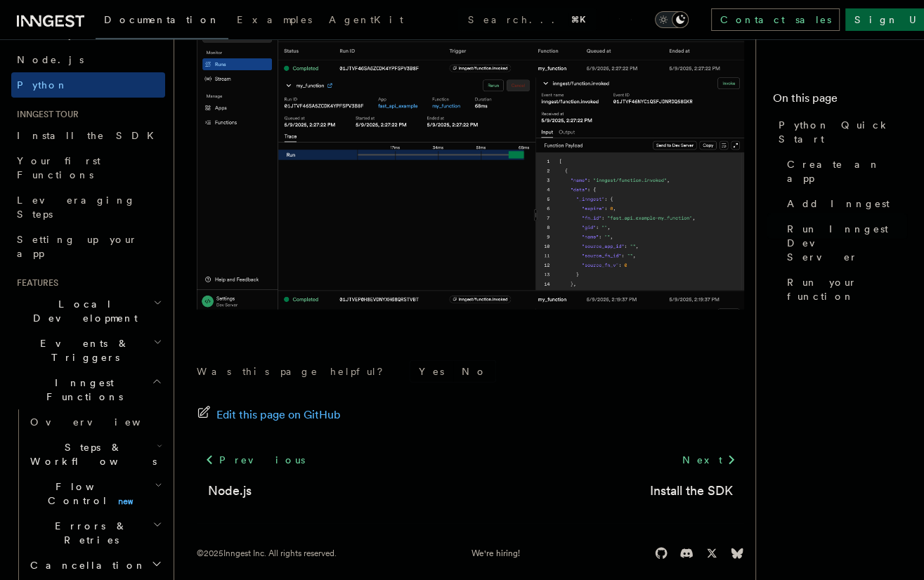  What do you see at coordinates (88, 390) in the screenshot?
I see `button: Inngest Functions` at bounding box center [88, 390].